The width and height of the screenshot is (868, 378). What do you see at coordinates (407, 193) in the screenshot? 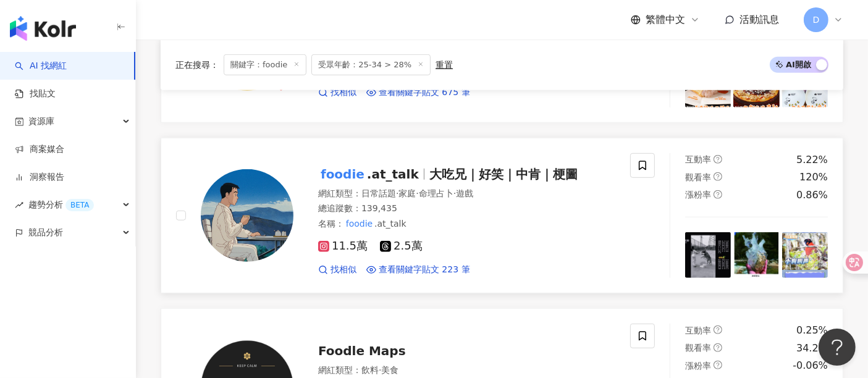
I see `span: 家庭` at bounding box center [407, 193].